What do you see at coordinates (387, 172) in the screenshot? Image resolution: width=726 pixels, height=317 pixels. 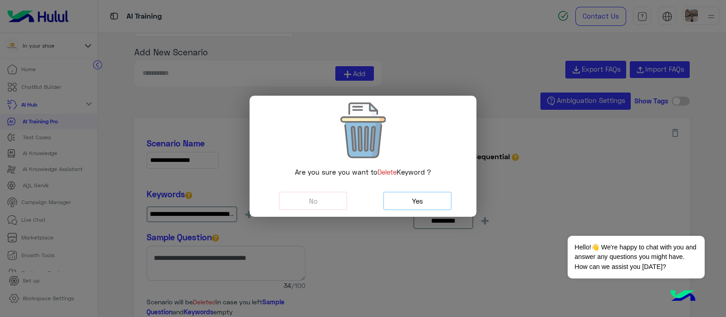 I see `span: Delete` at bounding box center [387, 172].